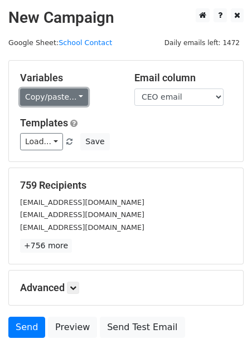 This screenshot has height=339, width=252. I want to click on a: School Contact, so click(85, 42).